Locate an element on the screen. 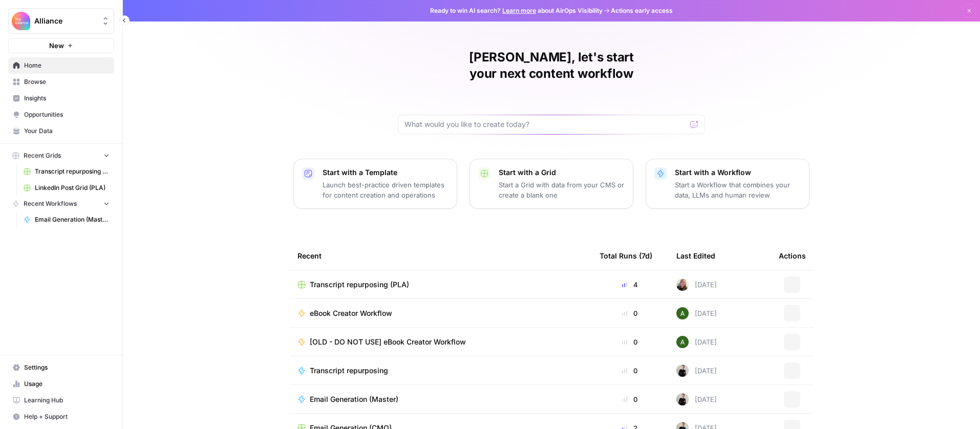 This screenshot has width=980, height=429. span: Ready to win AI search? about AirOps Visibility is located at coordinates (516, 11).